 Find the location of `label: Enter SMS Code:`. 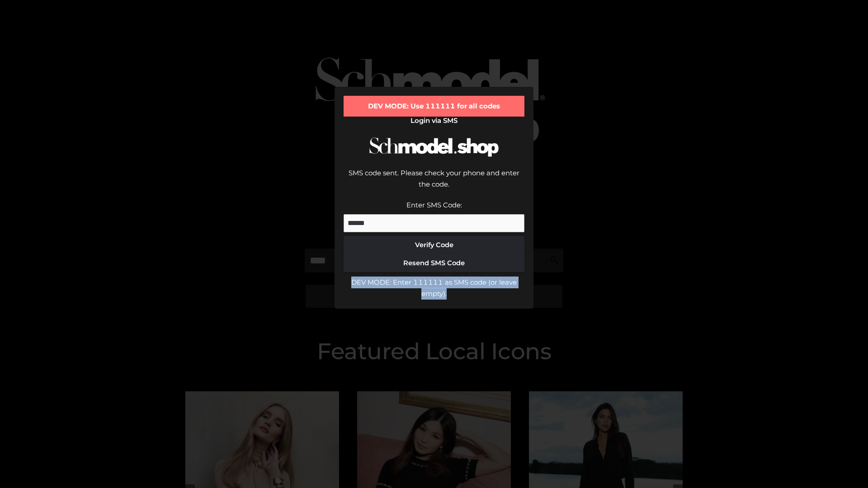

label: Enter SMS Code: is located at coordinates (434, 205).